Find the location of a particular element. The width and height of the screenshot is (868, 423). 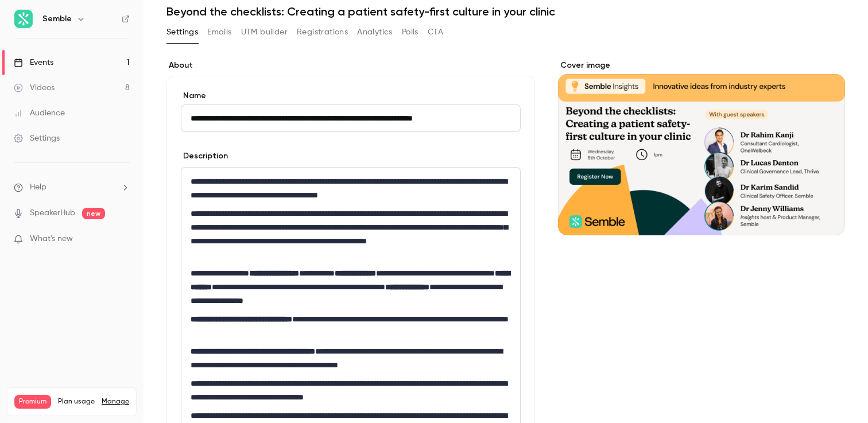

span: What's new is located at coordinates (51, 239).